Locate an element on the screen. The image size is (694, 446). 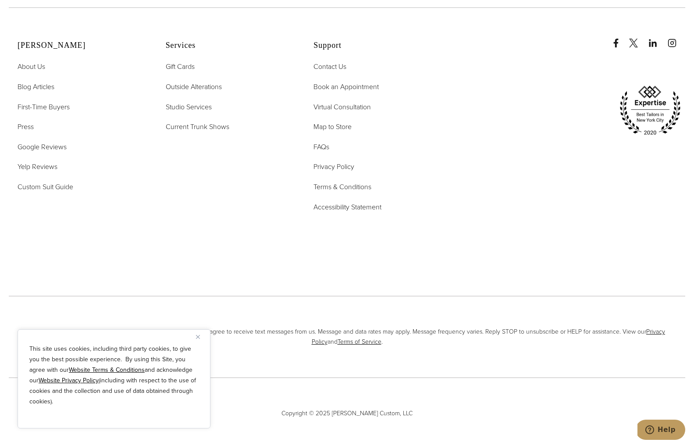
span: Accessibility Statement is located at coordinates (347, 207).